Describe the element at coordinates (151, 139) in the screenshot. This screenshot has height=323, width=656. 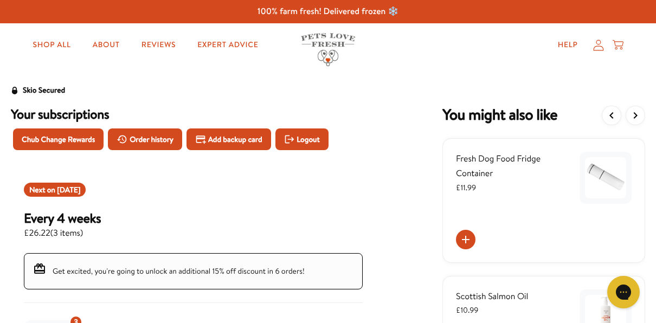
I see `span: Order history` at that location.